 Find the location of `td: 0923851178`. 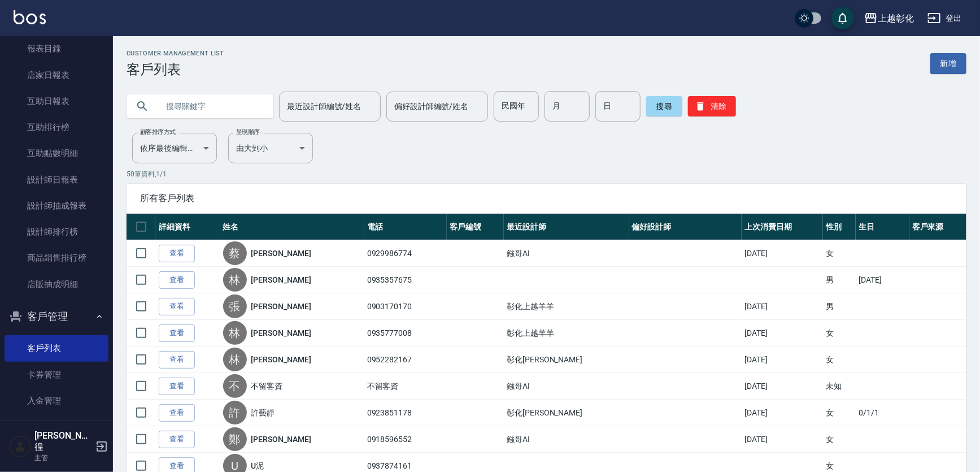

td: 0923851178 is located at coordinates (405, 412).